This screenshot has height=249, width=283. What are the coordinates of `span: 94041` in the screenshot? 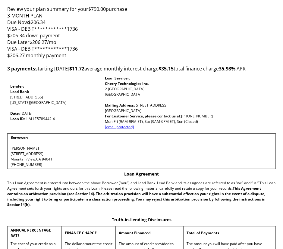 It's located at (47, 159).